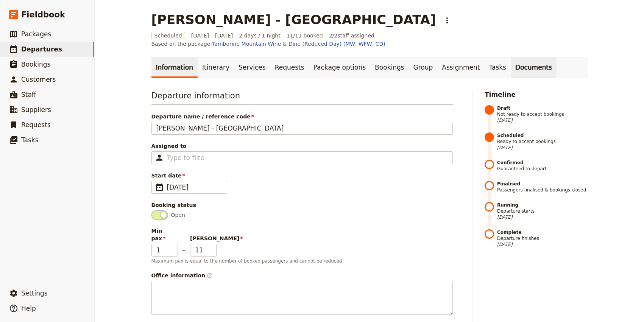 This screenshot has width=644, height=322. What do you see at coordinates (168, 36) in the screenshot?
I see `span: Scheduled` at bounding box center [168, 36].